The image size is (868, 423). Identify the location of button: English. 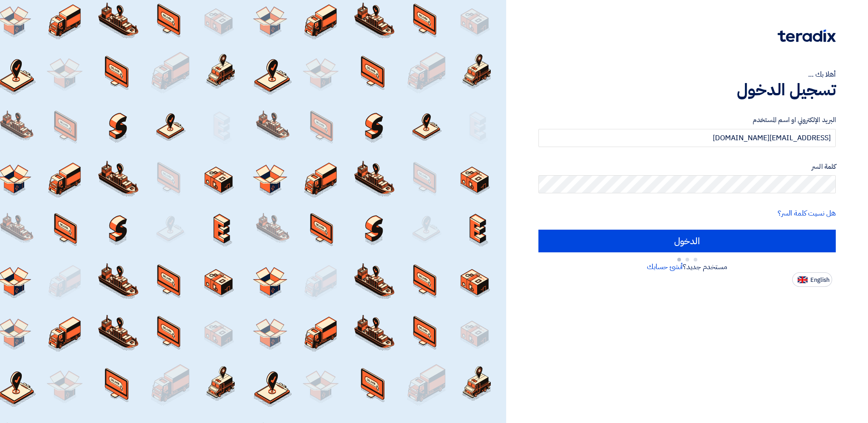
(812, 280).